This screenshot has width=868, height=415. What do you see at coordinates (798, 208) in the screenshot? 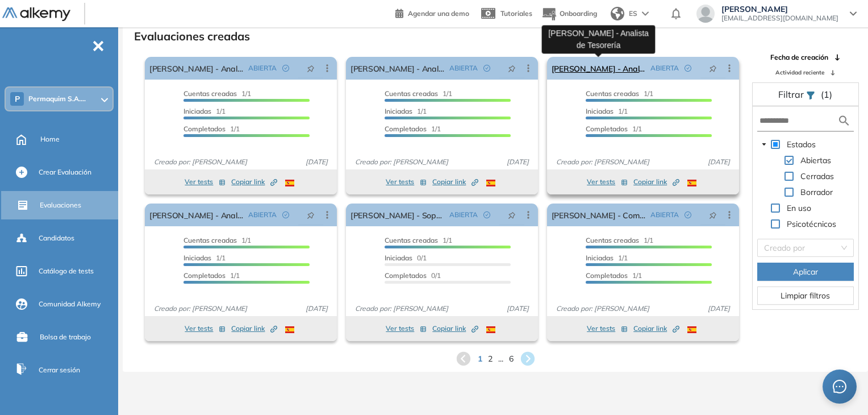
I see `span: En uso` at bounding box center [798, 208].